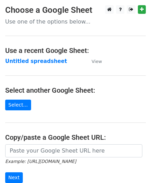 Image resolution: width=151 pixels, height=183 pixels. Describe the element at coordinates (74, 151) in the screenshot. I see `input: Paste your Google Sheet URL here` at that location.